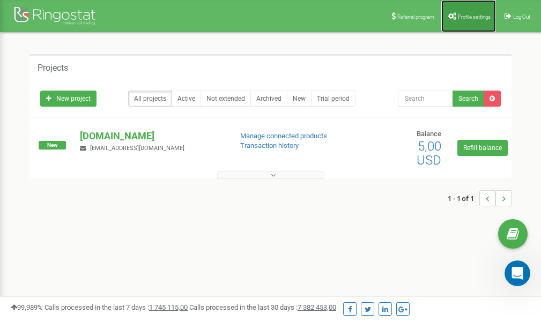  I want to click on a: Not extended, so click(226, 99).